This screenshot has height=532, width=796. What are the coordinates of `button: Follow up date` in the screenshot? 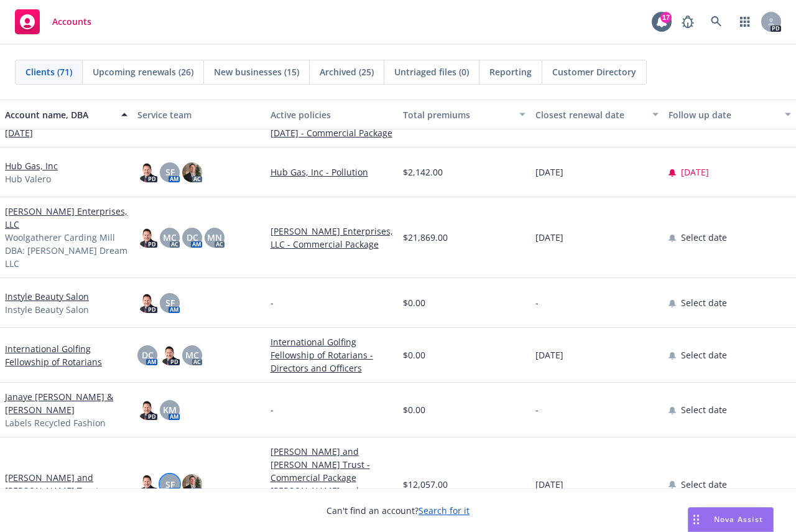 It's located at (730, 114).